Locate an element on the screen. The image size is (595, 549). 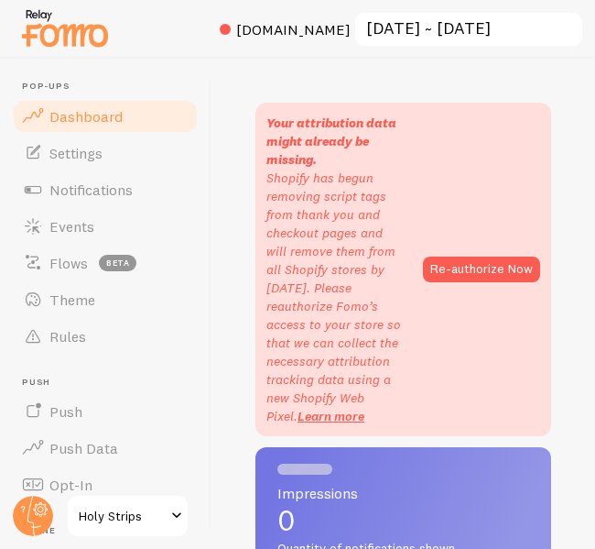
strong: Your attribution data might already be missing. is located at coordinates (332, 141).